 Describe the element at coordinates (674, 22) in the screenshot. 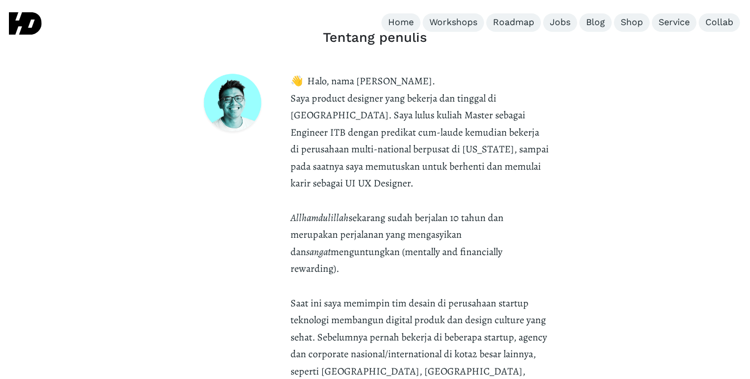

I see `div: Service` at that location.